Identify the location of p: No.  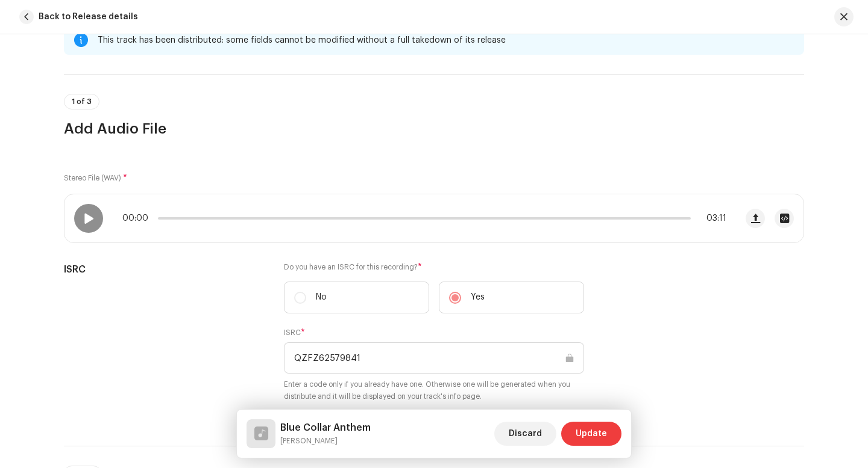
(321, 297).